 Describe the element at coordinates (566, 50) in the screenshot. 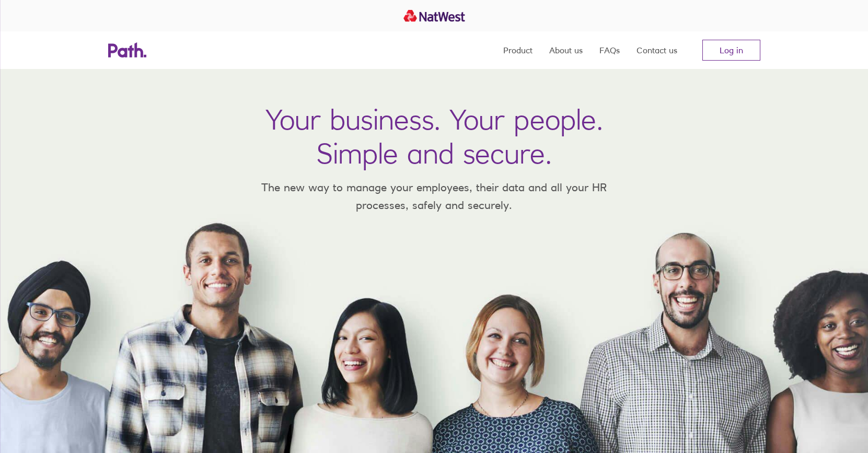

I see `a: About us` at that location.